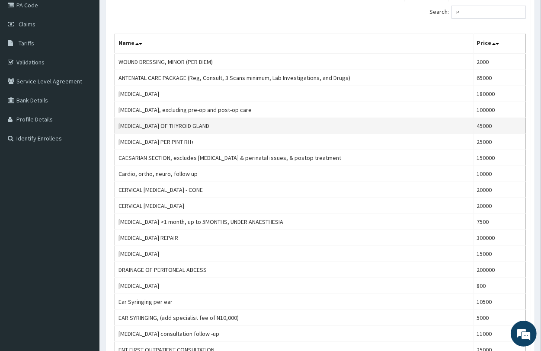 The height and width of the screenshot is (351, 541). Describe the element at coordinates (499, 126) in the screenshot. I see `td: 45000` at that location.